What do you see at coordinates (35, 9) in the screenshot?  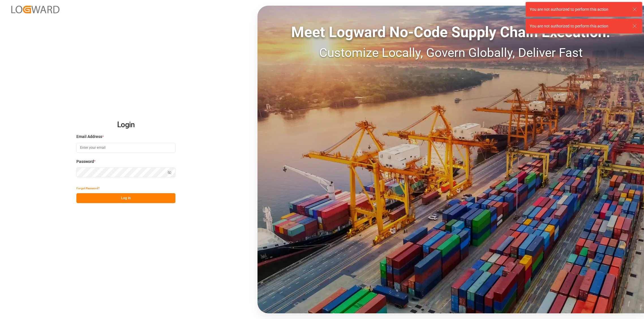 I see `img: Logward_new_orange.png` at bounding box center [35, 9].